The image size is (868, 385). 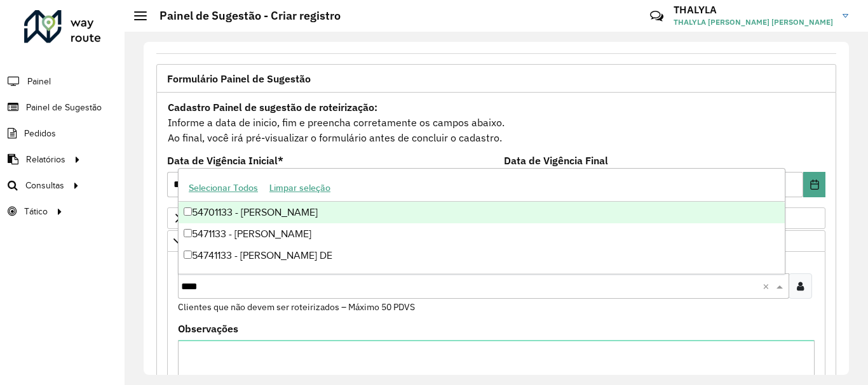 I want to click on button: Selecionar Todos, so click(x=223, y=188).